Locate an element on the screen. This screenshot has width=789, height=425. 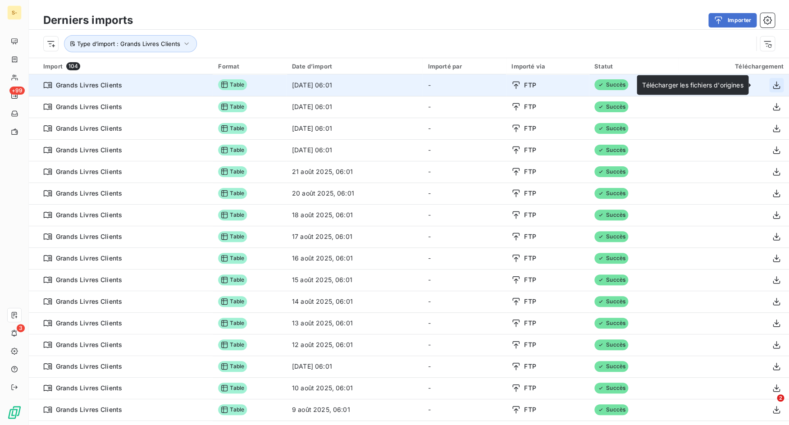
span: 3 is located at coordinates (21, 328).